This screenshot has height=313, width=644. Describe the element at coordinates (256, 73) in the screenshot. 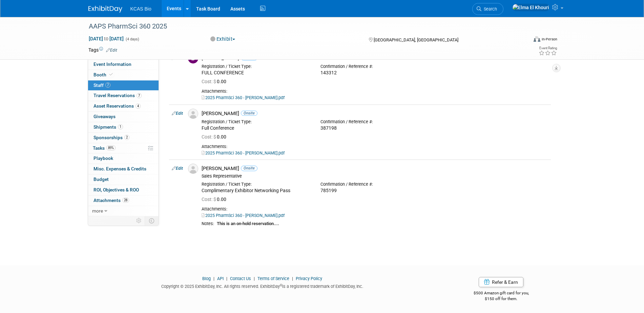

I see `div: FULL CONFERENCE` at that location.